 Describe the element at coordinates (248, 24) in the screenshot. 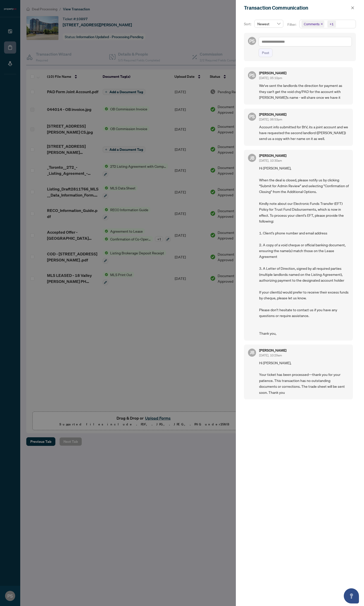

I see `p: Sort:` at that location.